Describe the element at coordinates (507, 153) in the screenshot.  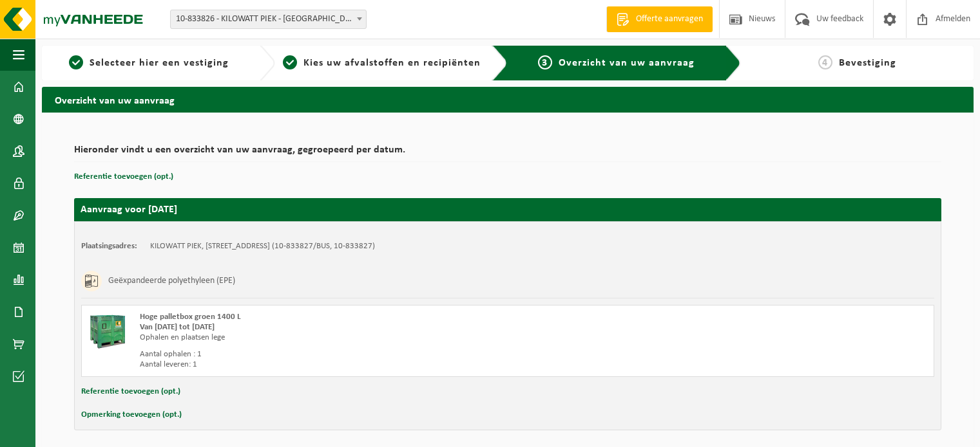
I see `h2: Hieronder vindt u een overzicht van uw aanvraag, gegroepeerd per datum.` at that location.